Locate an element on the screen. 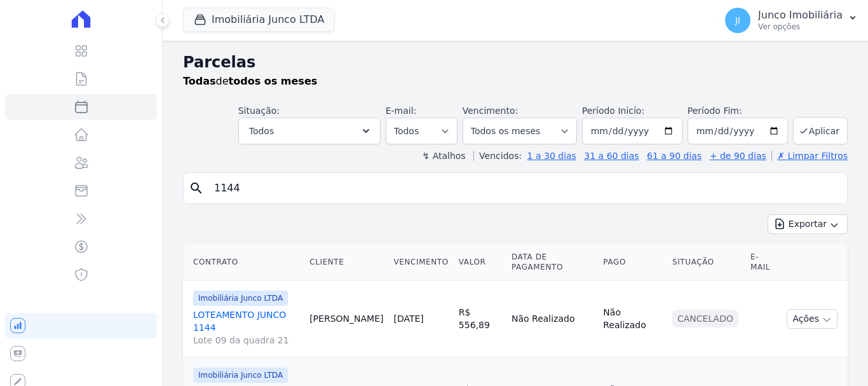 The height and width of the screenshot is (386, 868). th: E-mail is located at coordinates (764, 262).